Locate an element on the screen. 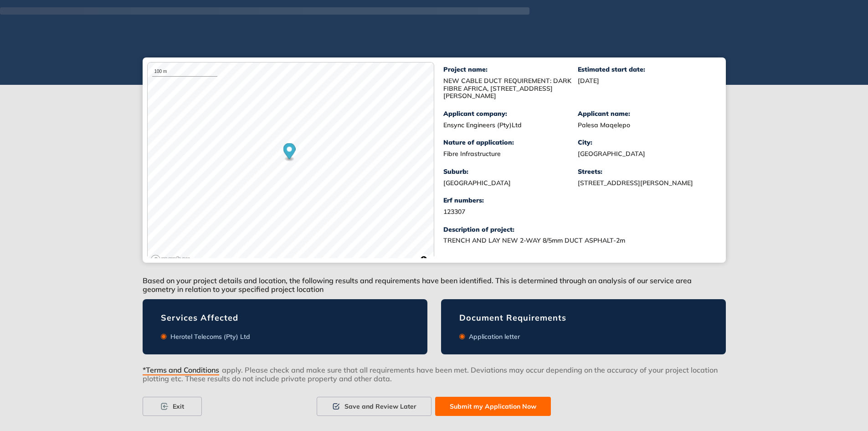 Image resolution: width=868 pixels, height=431 pixels. div: Applicant name: is located at coordinates (645, 113).